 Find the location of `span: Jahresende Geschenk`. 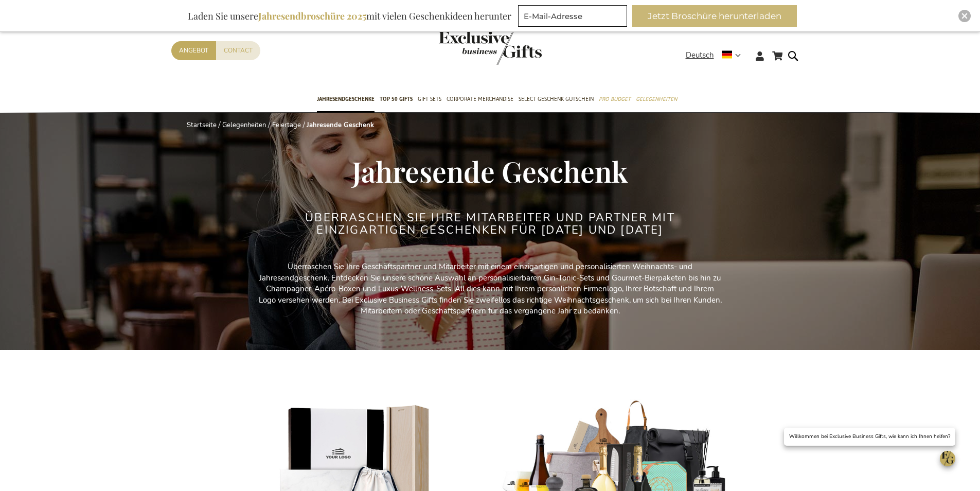

span: Jahresende Geschenk is located at coordinates (490, 171).